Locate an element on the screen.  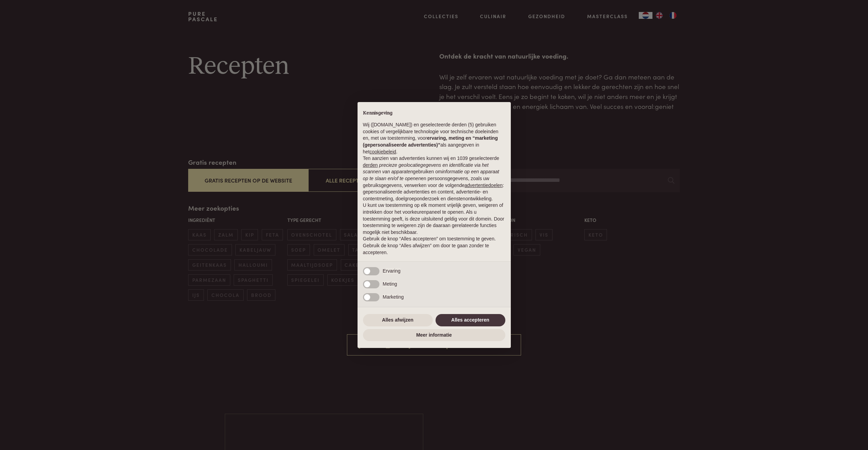
button: Alles afwijzen is located at coordinates (398, 320).